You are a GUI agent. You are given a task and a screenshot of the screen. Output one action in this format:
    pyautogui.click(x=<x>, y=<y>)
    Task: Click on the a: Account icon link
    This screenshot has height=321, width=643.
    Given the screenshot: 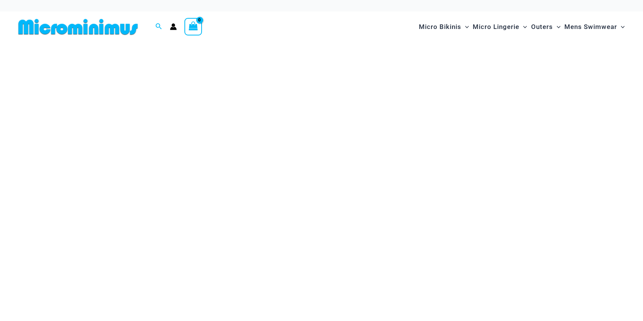 What is the action you would take?
    pyautogui.click(x=173, y=27)
    